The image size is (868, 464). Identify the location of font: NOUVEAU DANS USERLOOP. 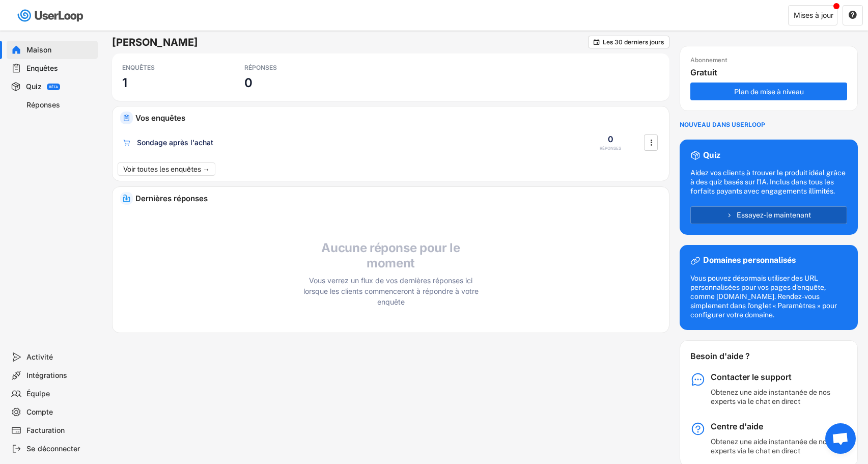
(723, 124).